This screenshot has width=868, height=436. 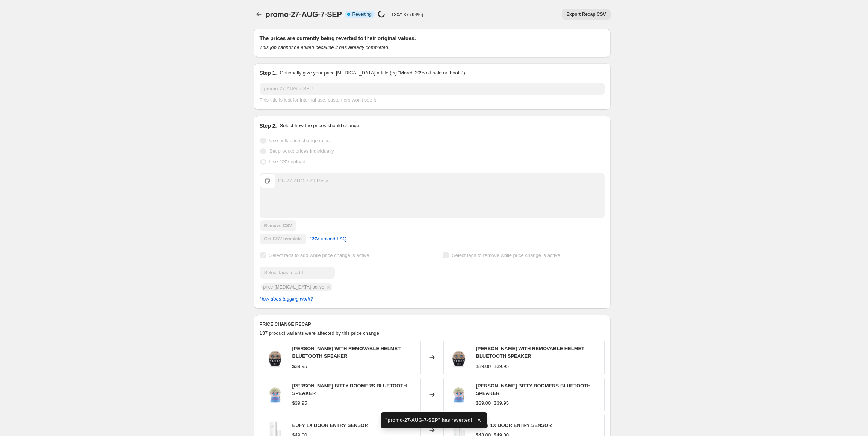 I want to click on a: How does tagging work?, so click(x=287, y=298).